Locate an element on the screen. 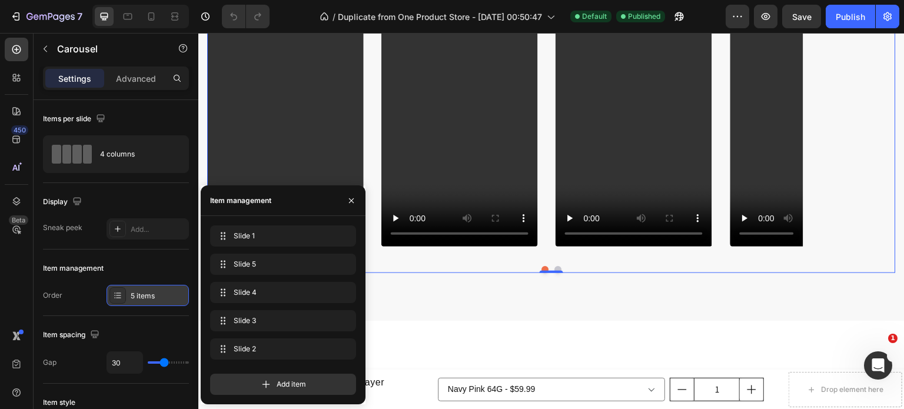 This screenshot has height=409, width=904. div: 5 items is located at coordinates (158, 296).